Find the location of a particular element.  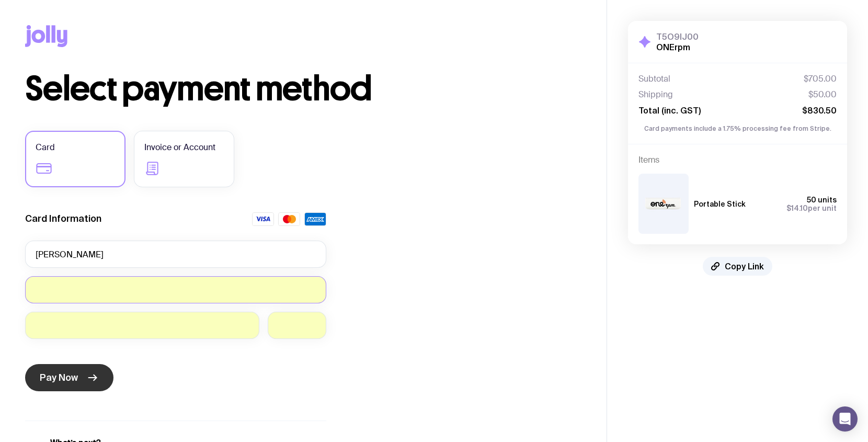

label: Card Information is located at coordinates (63, 218).